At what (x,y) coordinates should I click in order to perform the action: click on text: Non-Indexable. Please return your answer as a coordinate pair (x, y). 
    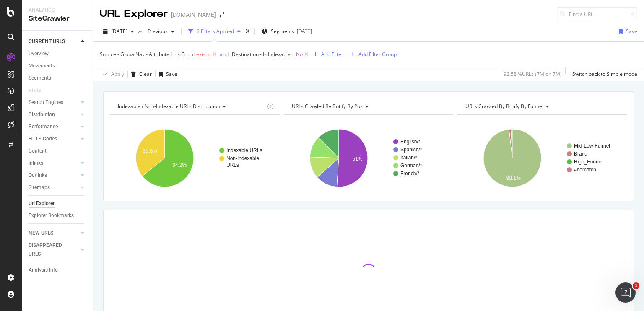
    Looking at the image, I should click on (243, 158).